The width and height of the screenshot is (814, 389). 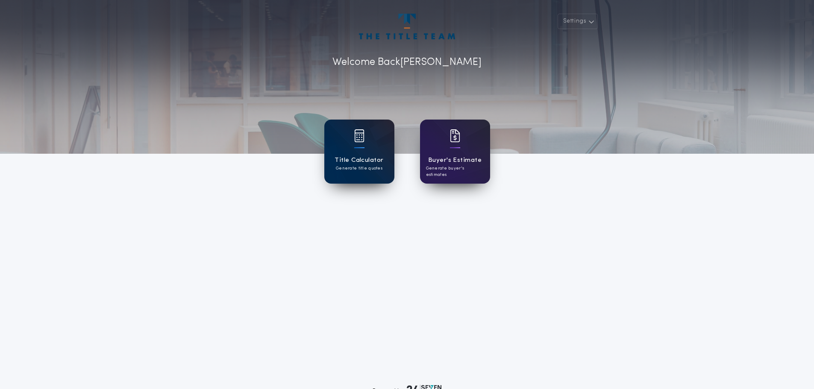 I want to click on p: Generate title quotes, so click(x=359, y=168).